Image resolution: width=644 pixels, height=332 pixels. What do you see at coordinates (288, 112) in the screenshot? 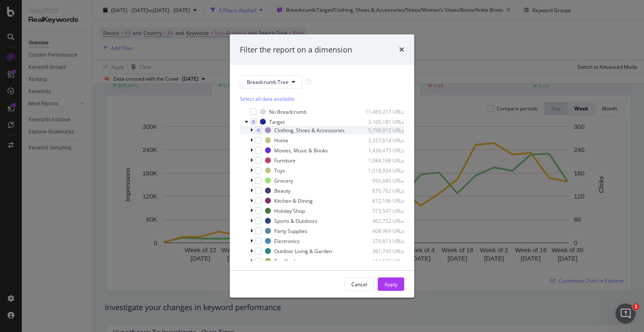
I see `div: No Breadcrumb` at bounding box center [288, 112].